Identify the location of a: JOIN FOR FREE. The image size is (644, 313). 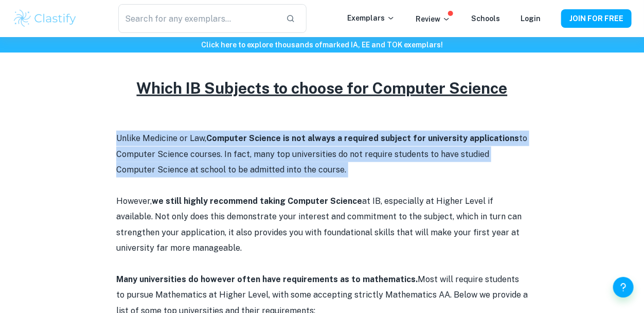
(596, 18).